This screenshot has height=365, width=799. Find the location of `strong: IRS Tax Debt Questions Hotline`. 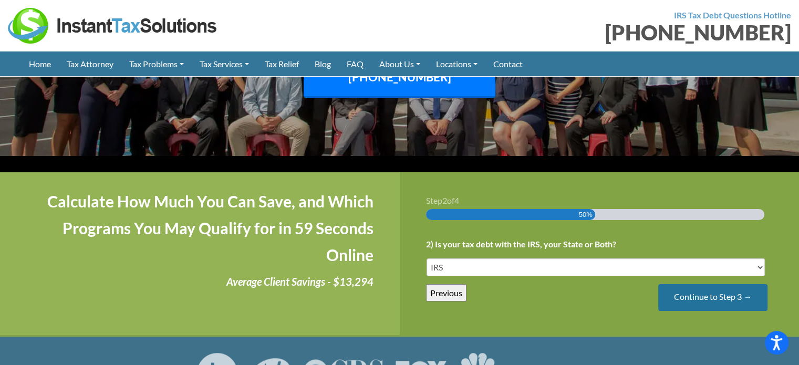

strong: IRS Tax Debt Questions Hotline is located at coordinates (732, 15).